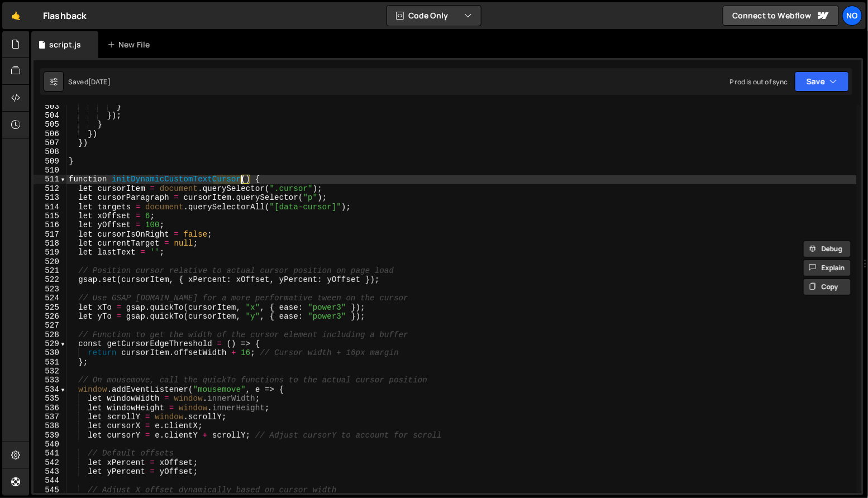  Describe the element at coordinates (50, 152) in the screenshot. I see `div: 508` at that location.